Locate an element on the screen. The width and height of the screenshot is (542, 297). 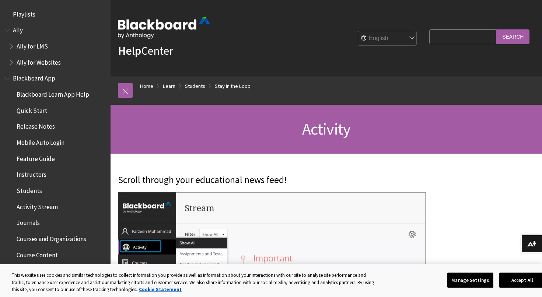
span: Ally is located at coordinates (18, 29).